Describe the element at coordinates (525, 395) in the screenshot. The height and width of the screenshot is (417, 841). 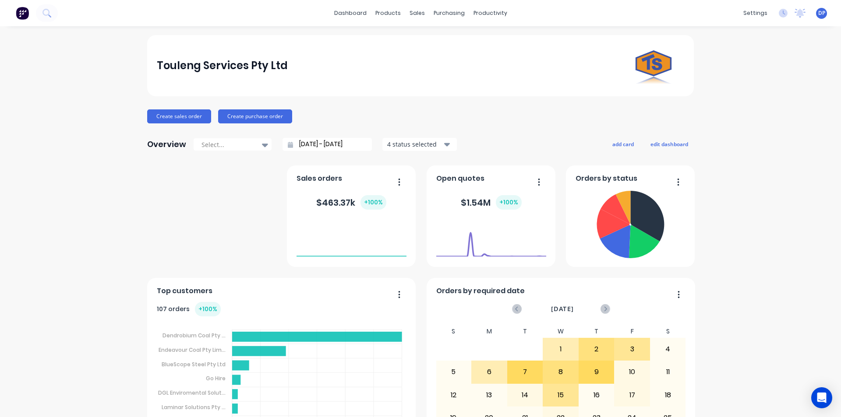
I see `div: 14` at that location.